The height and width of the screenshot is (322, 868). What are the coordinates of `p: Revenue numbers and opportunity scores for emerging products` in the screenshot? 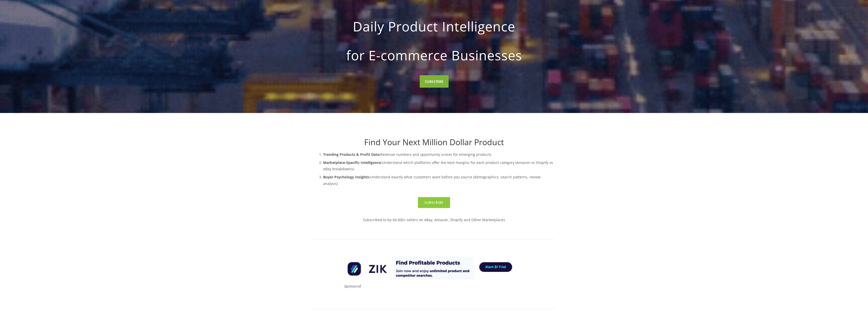 It's located at (439, 154).